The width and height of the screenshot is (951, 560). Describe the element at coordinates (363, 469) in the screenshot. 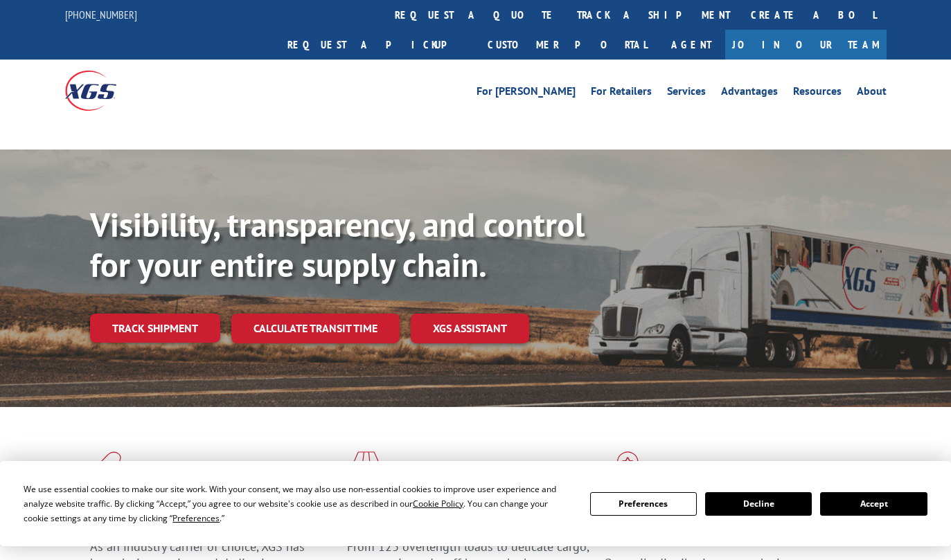

I see `img: xgs-icon-focused-on-flooring-red` at that location.